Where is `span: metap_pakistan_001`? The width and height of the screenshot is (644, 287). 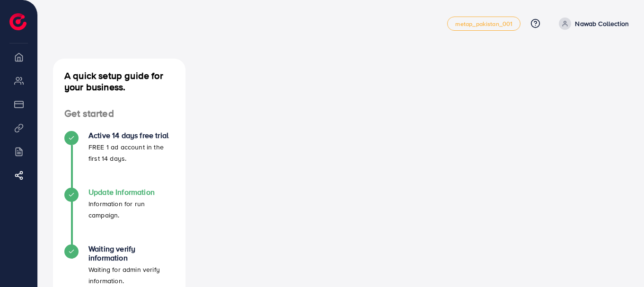
span: metap_pakistan_001 is located at coordinates (484, 24).